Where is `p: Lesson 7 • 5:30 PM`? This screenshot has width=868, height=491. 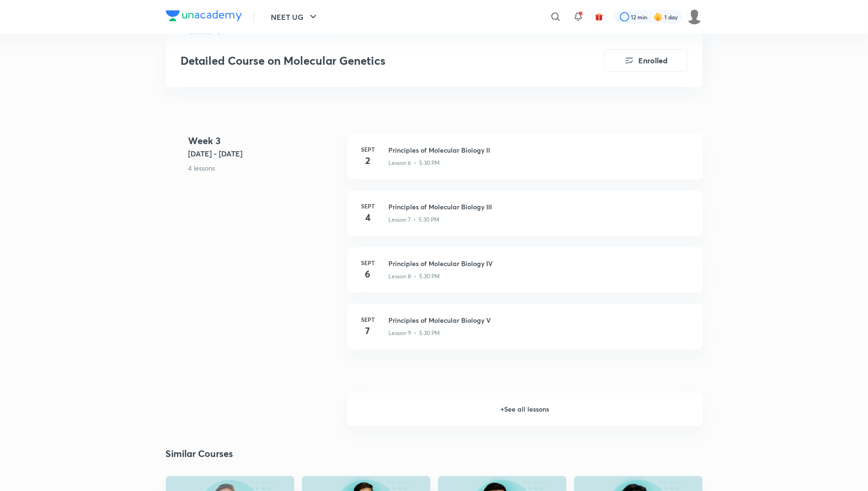 p: Lesson 7 • 5:30 PM is located at coordinates (414, 220).